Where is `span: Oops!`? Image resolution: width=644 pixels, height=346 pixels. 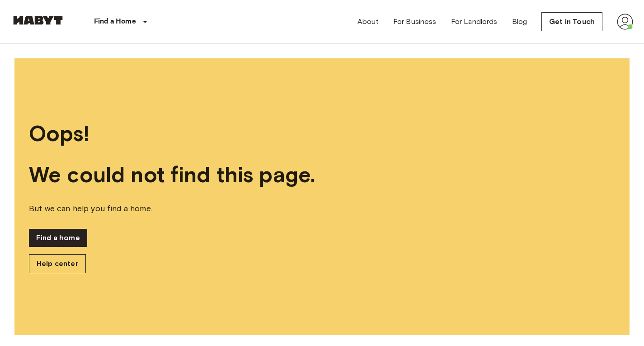
span: Oops! is located at coordinates (322, 133).